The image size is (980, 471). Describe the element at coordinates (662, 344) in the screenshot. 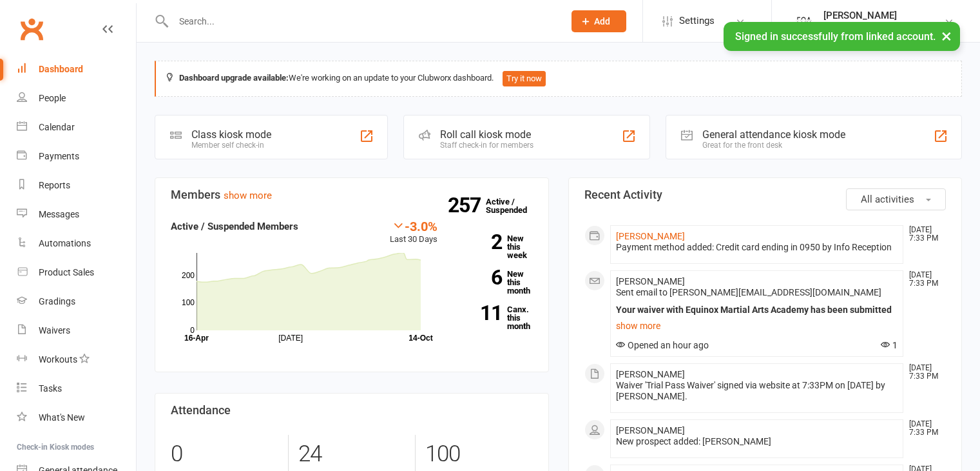

I see `span: Opened an hour ago` at that location.